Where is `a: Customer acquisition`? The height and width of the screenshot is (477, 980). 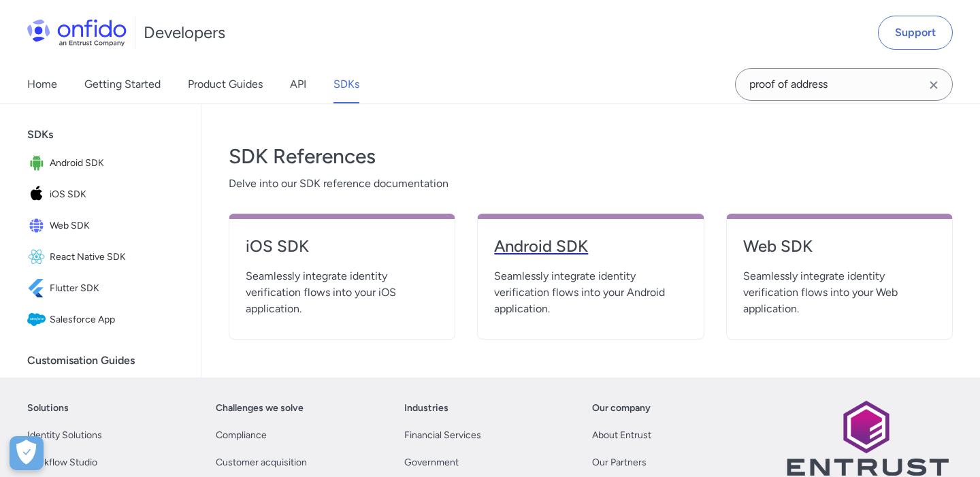 a: Customer acquisition is located at coordinates (262, 462).